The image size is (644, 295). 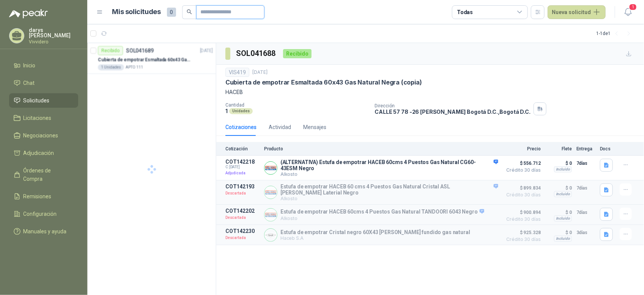 I want to click on span: Licitaciones, so click(x=38, y=118).